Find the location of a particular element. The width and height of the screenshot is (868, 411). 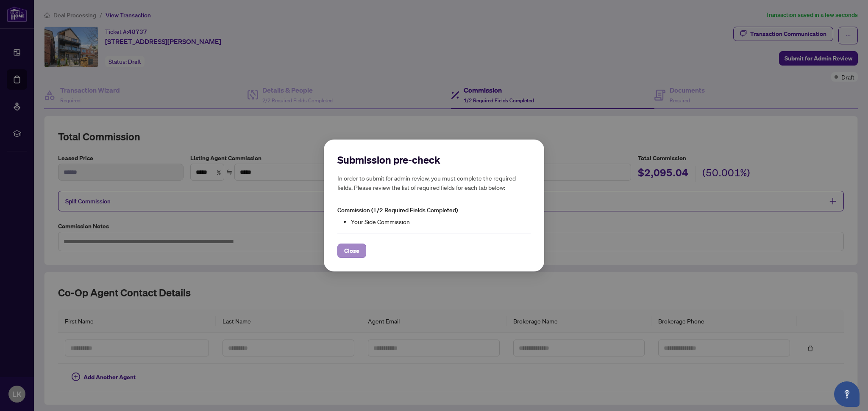

button: Close is located at coordinates (352, 251).